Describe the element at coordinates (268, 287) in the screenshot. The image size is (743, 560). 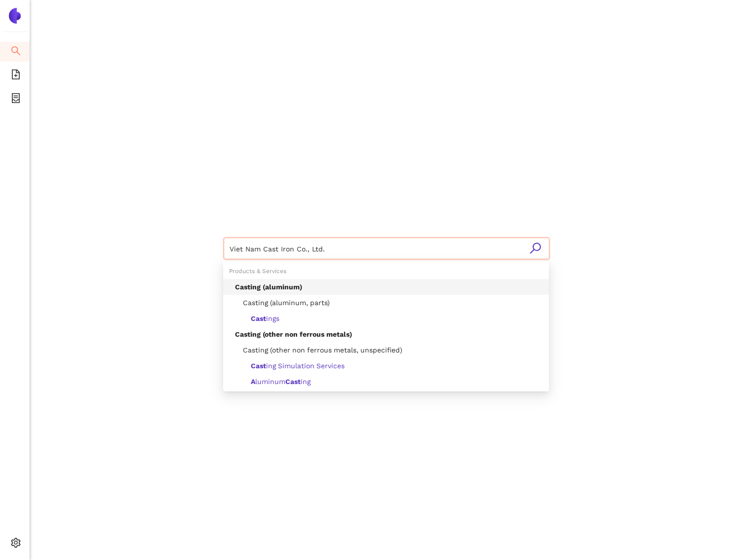
I see `span: Casting (aluminum)` at that location.